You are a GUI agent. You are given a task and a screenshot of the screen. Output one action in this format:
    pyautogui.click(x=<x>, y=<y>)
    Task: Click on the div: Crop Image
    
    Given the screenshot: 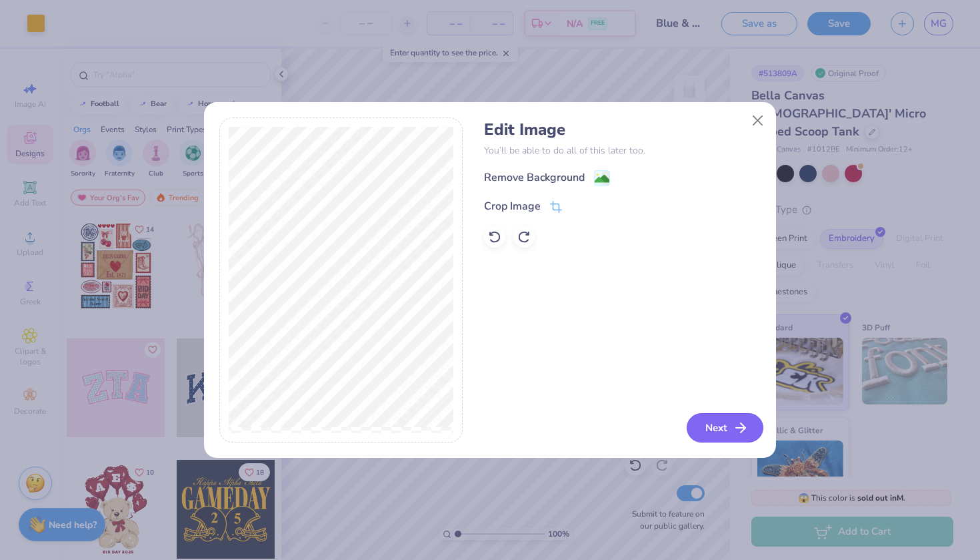 What is the action you would take?
    pyautogui.click(x=511, y=206)
    